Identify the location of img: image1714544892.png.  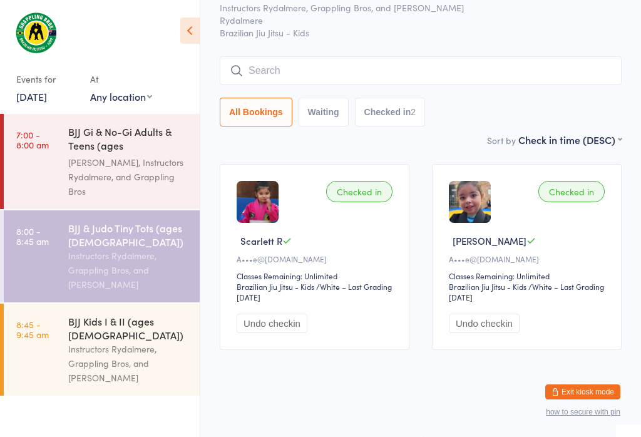
(469, 201).